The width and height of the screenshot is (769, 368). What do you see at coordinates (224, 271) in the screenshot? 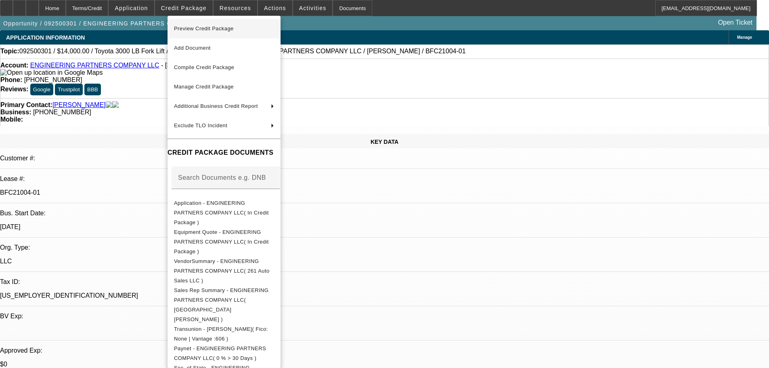
I see `button: VendorSummary - ENGINEERING PARTNERS COMPANY LLC( 261 Auto Sales LLC )` at bounding box center [224, 271].